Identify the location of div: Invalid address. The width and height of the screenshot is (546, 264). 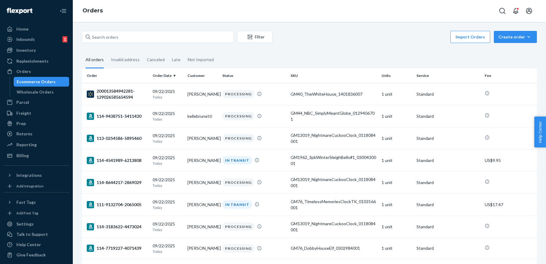
(125, 60).